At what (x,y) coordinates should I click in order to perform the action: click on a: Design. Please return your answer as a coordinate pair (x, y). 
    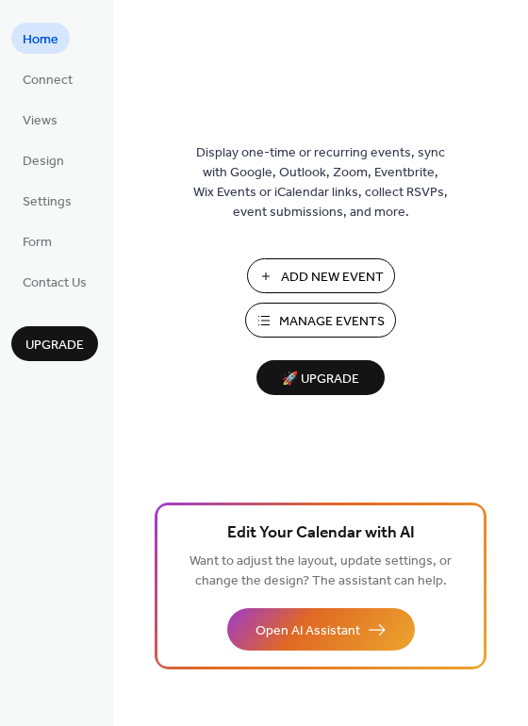
    Looking at the image, I should click on (43, 159).